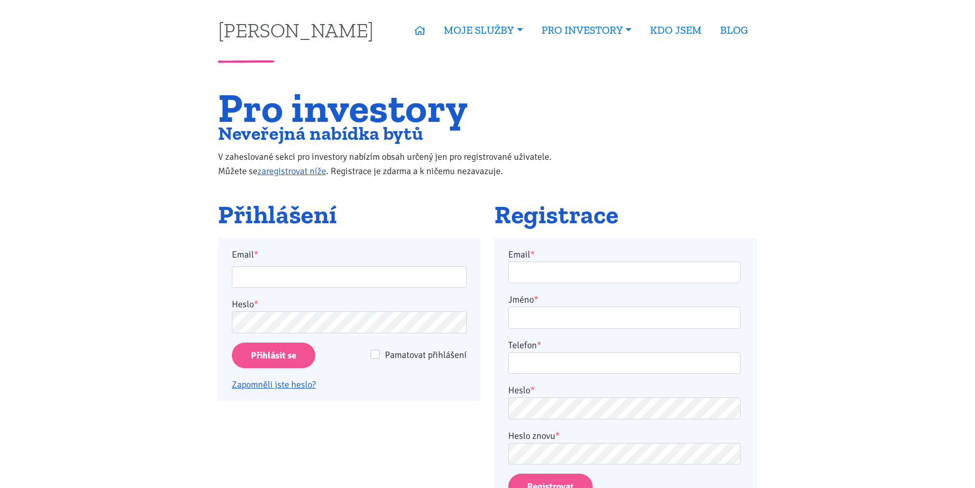  What do you see at coordinates (273, 355) in the screenshot?
I see `input: Přihlásit se` at bounding box center [273, 355].